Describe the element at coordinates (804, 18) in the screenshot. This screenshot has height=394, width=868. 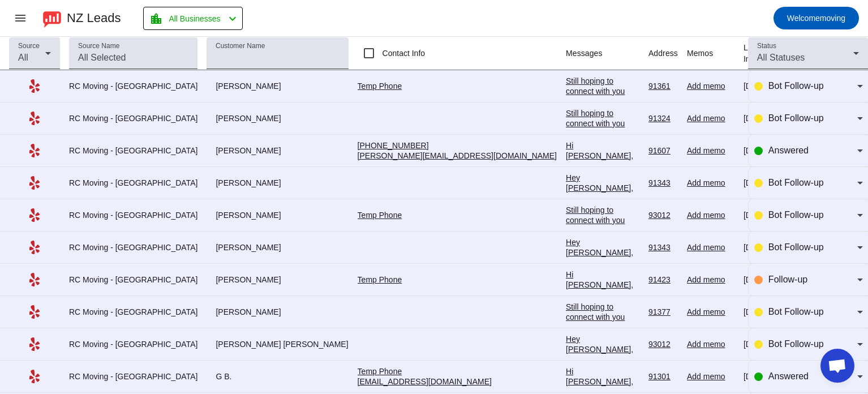
I see `span: Welcome` at that location.